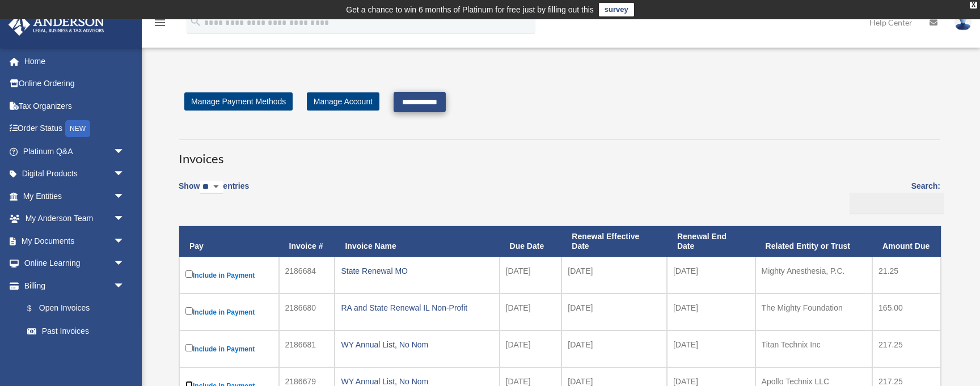  Describe the element at coordinates (307, 275) in the screenshot. I see `td: 2186684` at that location.